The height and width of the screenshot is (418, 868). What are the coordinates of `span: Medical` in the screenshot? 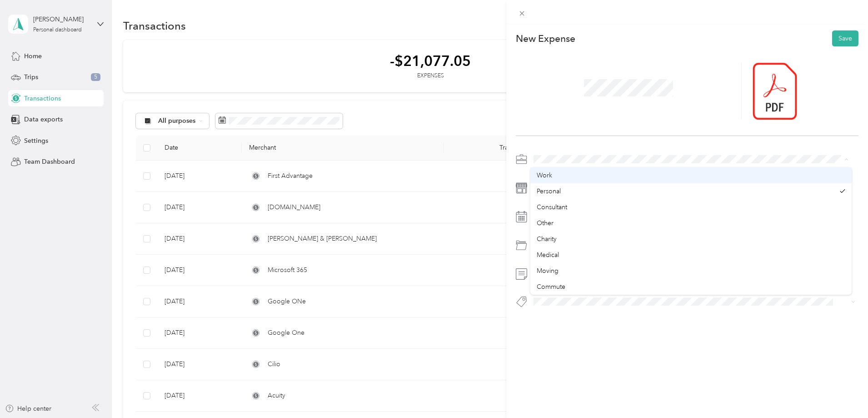 It's located at (547, 255).